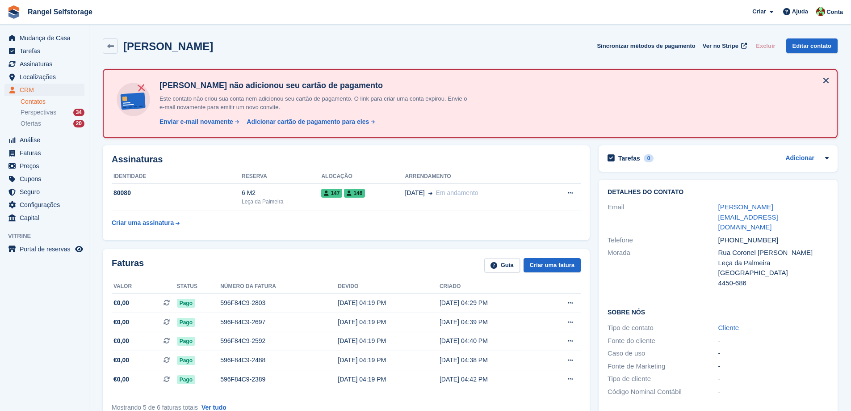  I want to click on div: 34, so click(79, 112).